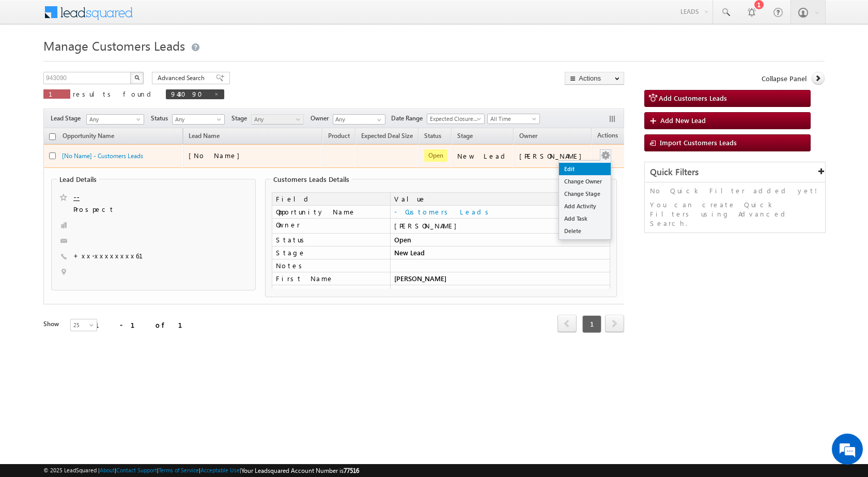  What do you see at coordinates (101, 203) in the screenshot?
I see `textarea: Type your message and hit 'Enter'` at bounding box center [101, 203].